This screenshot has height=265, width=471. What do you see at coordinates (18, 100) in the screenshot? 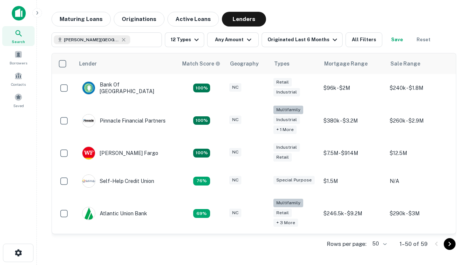
I see `div: Saved` at bounding box center [18, 100].